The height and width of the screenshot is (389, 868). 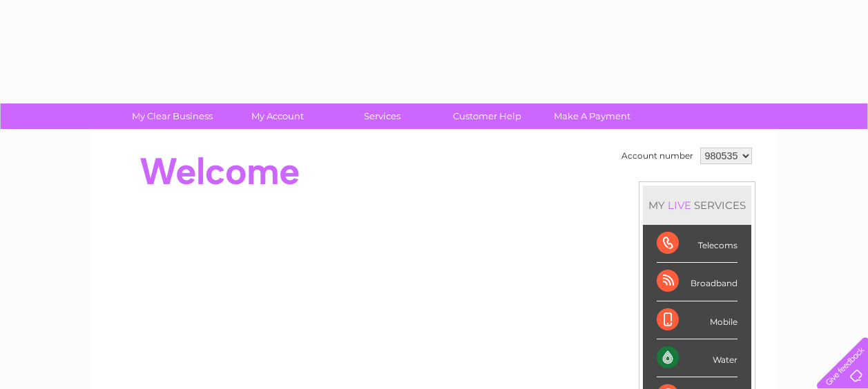 I want to click on div: LIVE, so click(x=679, y=205).